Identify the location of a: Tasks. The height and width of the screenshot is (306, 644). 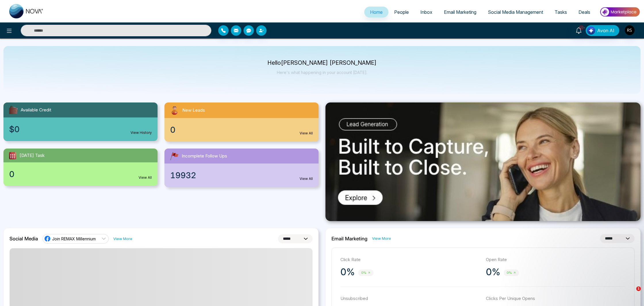
(561, 12).